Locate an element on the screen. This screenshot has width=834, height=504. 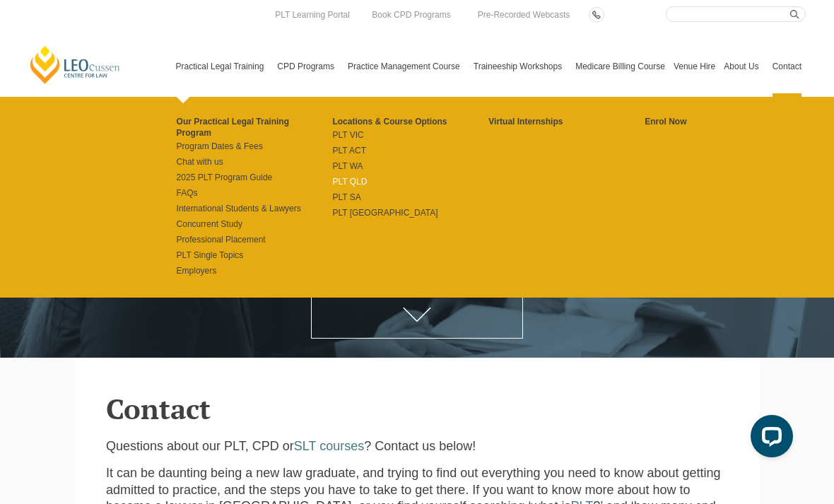
a: Virtual Internships is located at coordinates (566, 121).